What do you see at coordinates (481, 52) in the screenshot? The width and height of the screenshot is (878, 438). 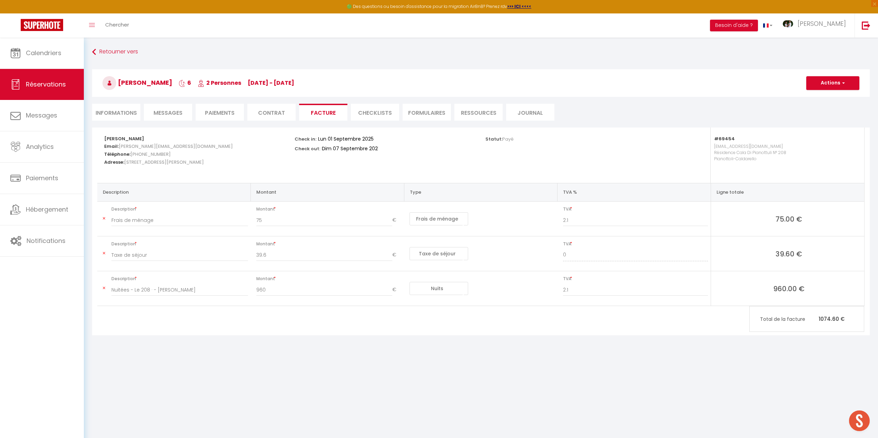 I see `a: Retourner vers` at bounding box center [481, 52].